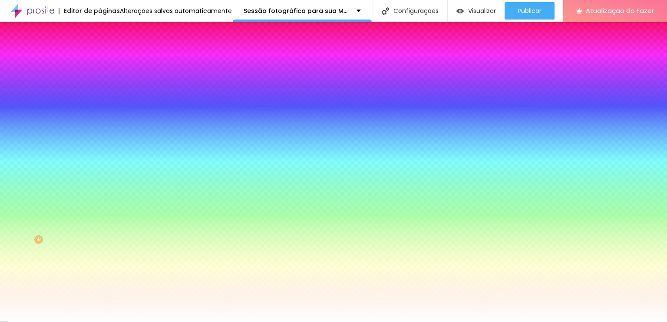 The width and height of the screenshot is (667, 322). What do you see at coordinates (620, 10) in the screenshot?
I see `font: Atualização do Fazer` at bounding box center [620, 10].